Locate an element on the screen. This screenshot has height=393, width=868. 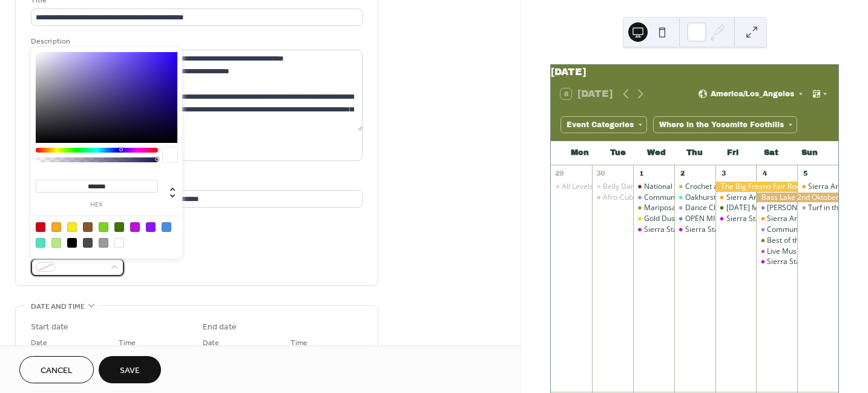
div: #F5A623 is located at coordinates (57, 227).